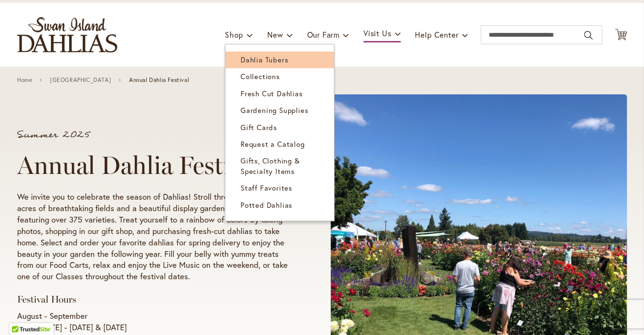 This screenshot has width=644, height=335. Describe the element at coordinates (273, 144) in the screenshot. I see `span: Request a Catalog` at that location.